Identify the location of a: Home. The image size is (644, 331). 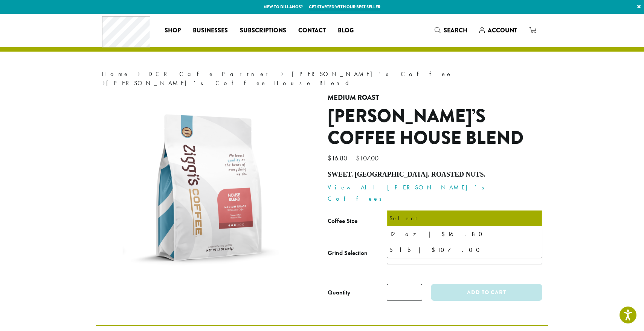
(115, 74).